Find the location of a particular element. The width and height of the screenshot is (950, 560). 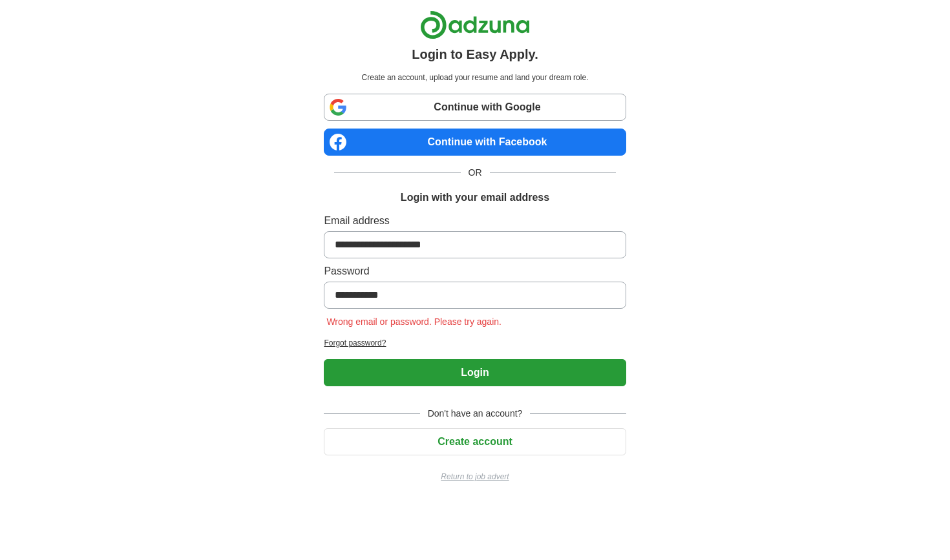

a: Forgot password? is located at coordinates (474, 343).